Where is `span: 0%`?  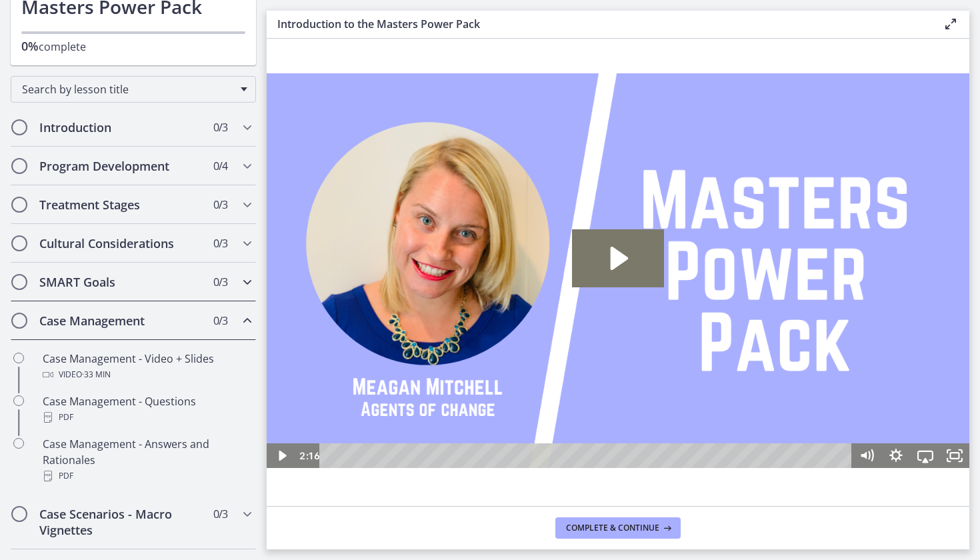
span: 0% is located at coordinates (30, 46).